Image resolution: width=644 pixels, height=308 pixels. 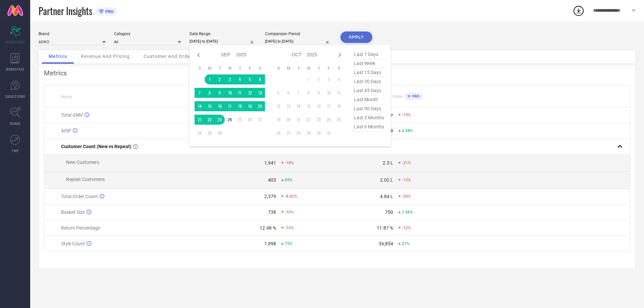 What do you see at coordinates (272, 180) in the screenshot?
I see `div: 403` at bounding box center [272, 180].